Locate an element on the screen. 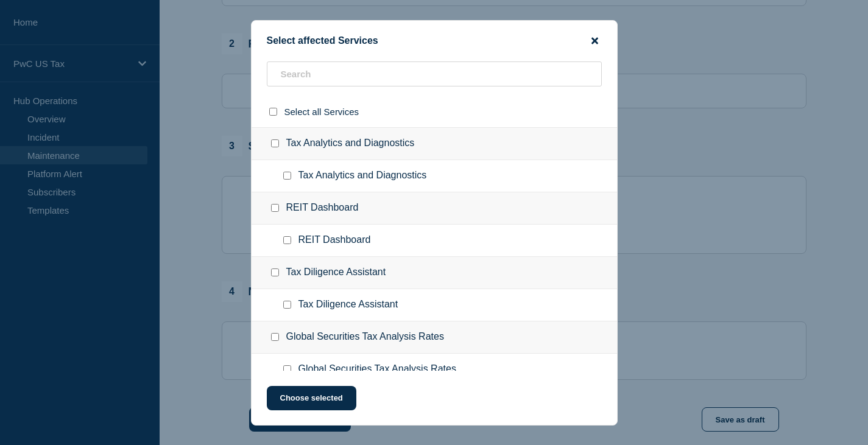 The width and height of the screenshot is (868, 445). div: Tax Diligence Assistant is located at coordinates (434, 273).